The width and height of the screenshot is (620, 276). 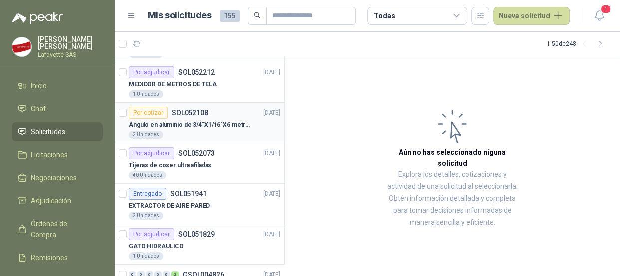 What do you see at coordinates (57, 86) in the screenshot?
I see `a: Inicio` at bounding box center [57, 86].